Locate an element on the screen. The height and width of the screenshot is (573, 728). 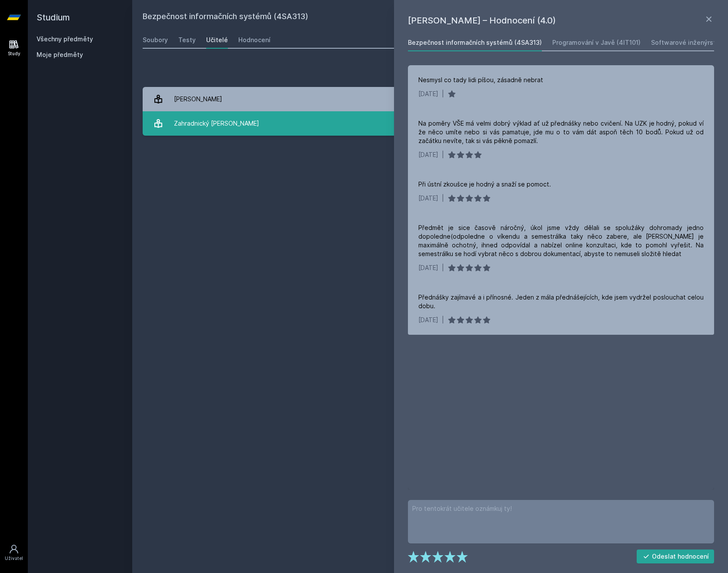
a: Uživatel is located at coordinates (14, 553).